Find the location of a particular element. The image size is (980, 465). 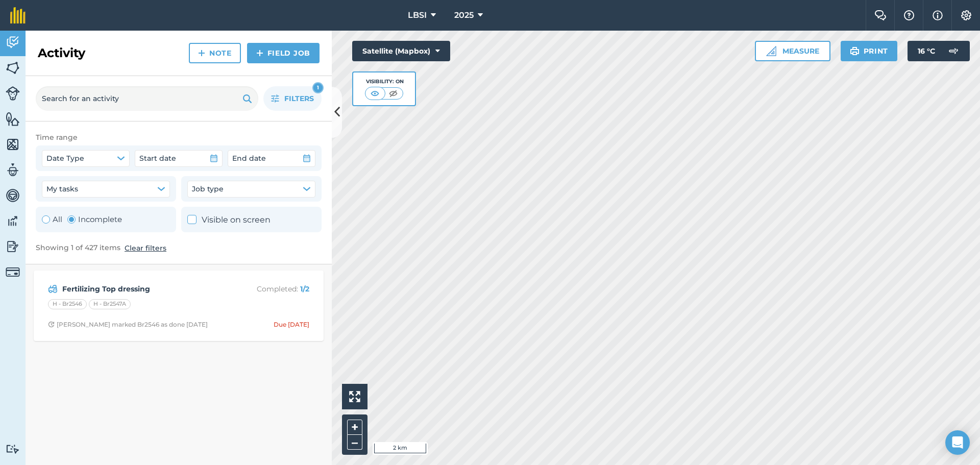

a: Field Job is located at coordinates (283, 53).